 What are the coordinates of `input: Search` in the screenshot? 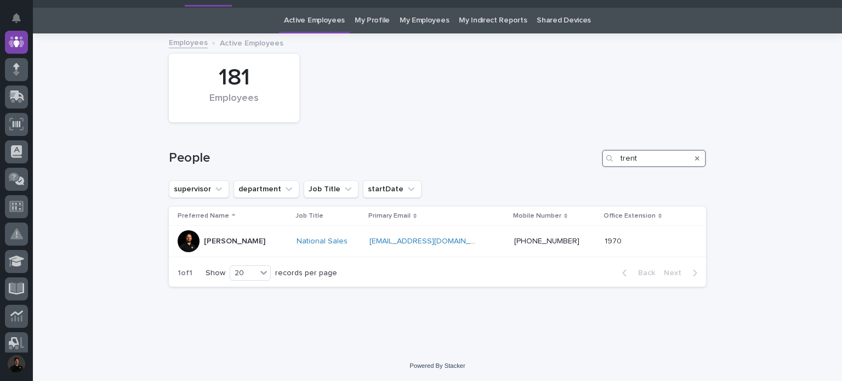 It's located at (654, 158).